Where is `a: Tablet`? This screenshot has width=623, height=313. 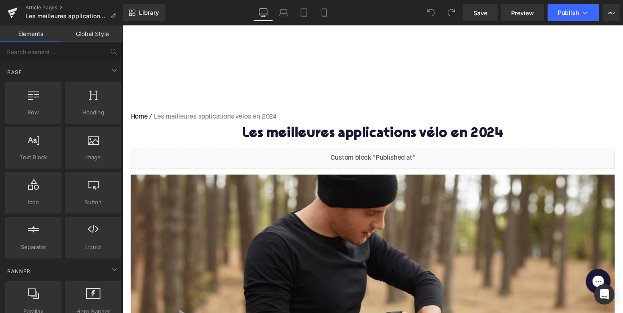
a: Tablet is located at coordinates (304, 13).